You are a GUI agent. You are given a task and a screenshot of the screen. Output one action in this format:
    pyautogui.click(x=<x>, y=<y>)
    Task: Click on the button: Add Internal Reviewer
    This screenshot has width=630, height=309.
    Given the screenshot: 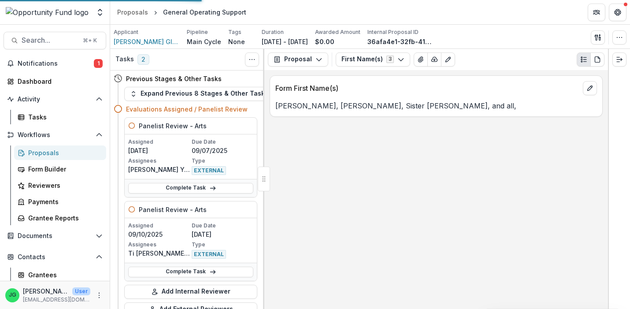 What is the action you would take?
    pyautogui.click(x=191, y=292)
    